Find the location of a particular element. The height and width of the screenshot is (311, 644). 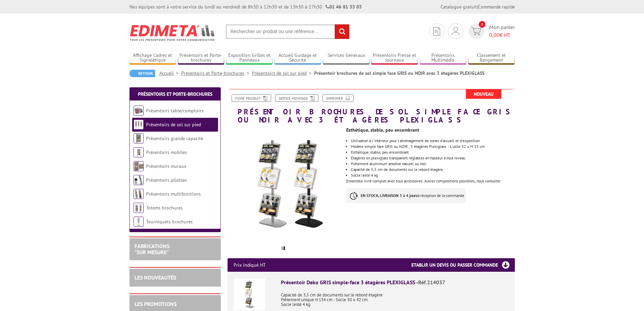

a: Totems brochures is located at coordinates (165, 208).